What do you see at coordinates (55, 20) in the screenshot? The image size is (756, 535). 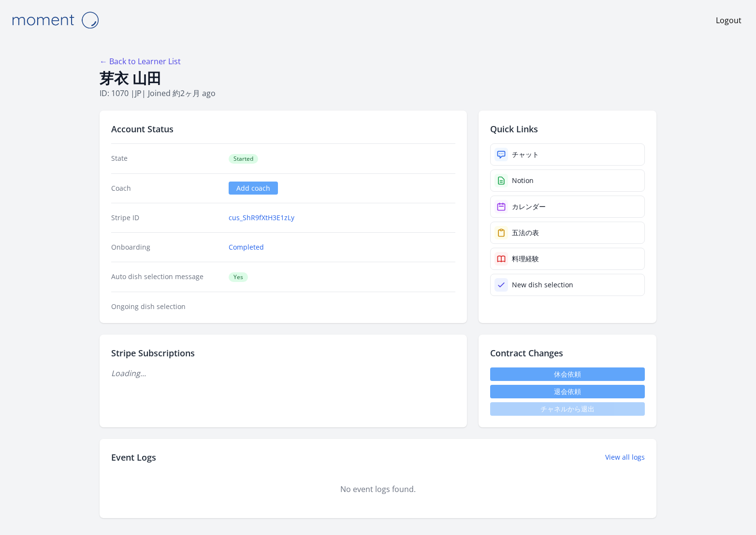 I see `img: Moment` at bounding box center [55, 20].